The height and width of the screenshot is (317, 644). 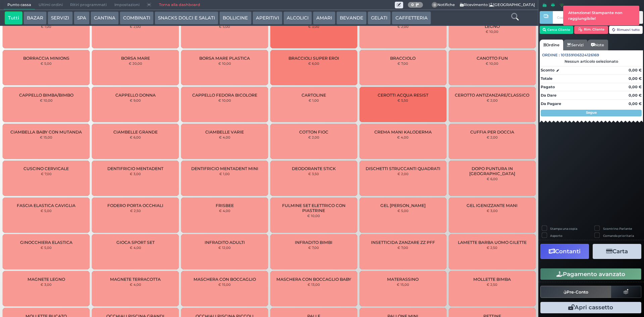 I want to click on span: MASCHERA CON BOCCAGLIO BABY, so click(x=313, y=279).